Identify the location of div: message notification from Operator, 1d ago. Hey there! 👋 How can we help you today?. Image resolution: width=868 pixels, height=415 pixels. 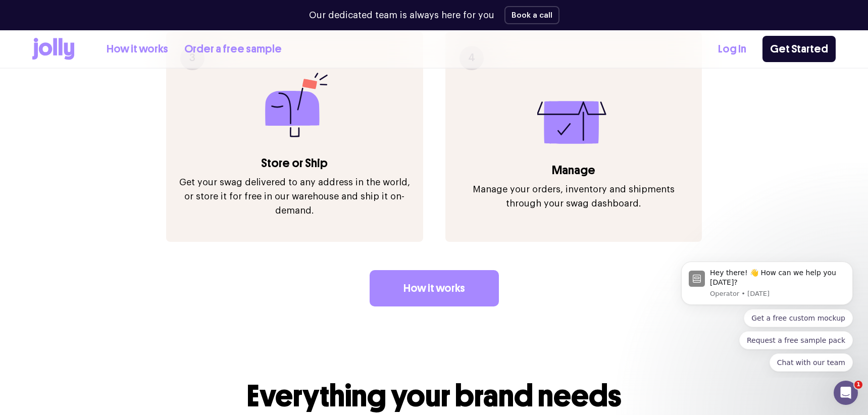
(101, 31).